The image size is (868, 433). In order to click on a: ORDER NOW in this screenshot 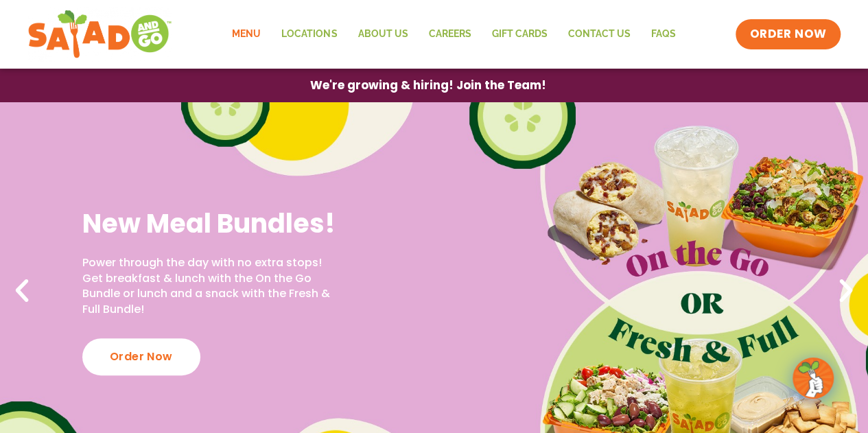, I will do `click(788, 35)`.